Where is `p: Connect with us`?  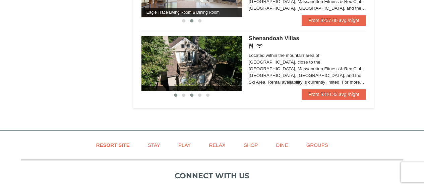 p: Connect with us is located at coordinates (212, 176).